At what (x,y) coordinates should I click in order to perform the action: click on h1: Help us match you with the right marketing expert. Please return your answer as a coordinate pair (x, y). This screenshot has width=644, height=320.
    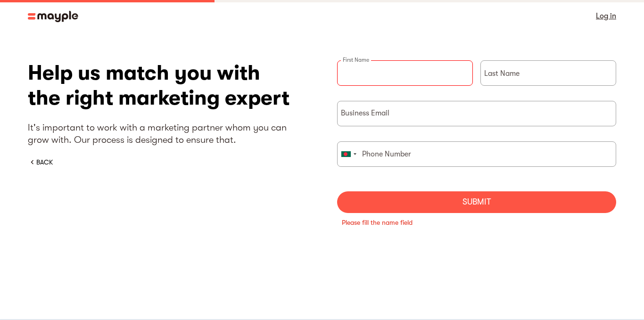
    Looking at the image, I should click on (167, 86).